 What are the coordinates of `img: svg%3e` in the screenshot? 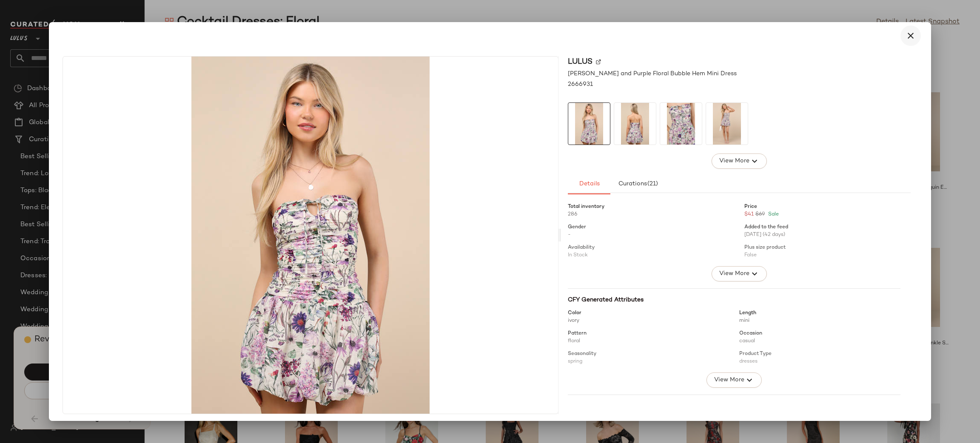 It's located at (599, 62).